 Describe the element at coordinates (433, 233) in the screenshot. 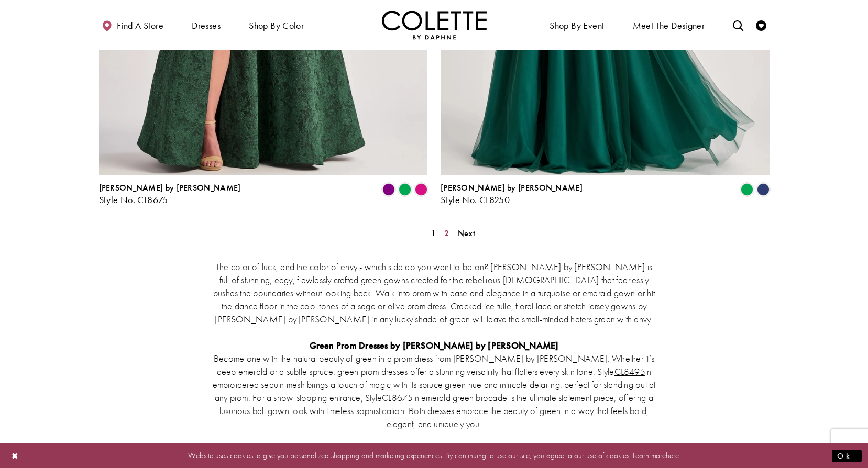

I see `span: 1` at that location.